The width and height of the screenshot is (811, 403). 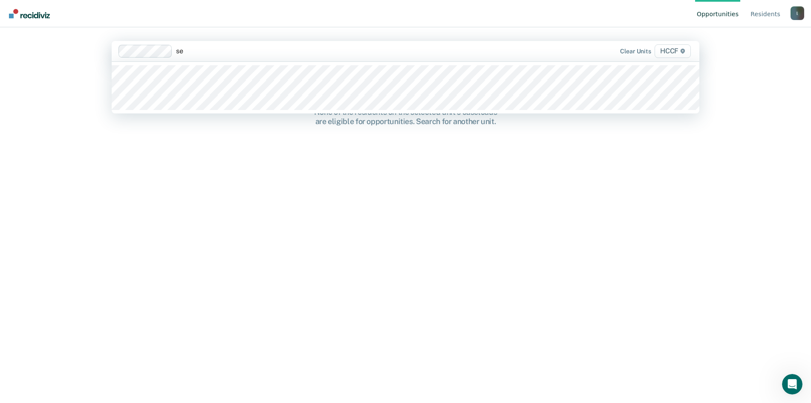 I want to click on div: l, so click(x=798, y=13).